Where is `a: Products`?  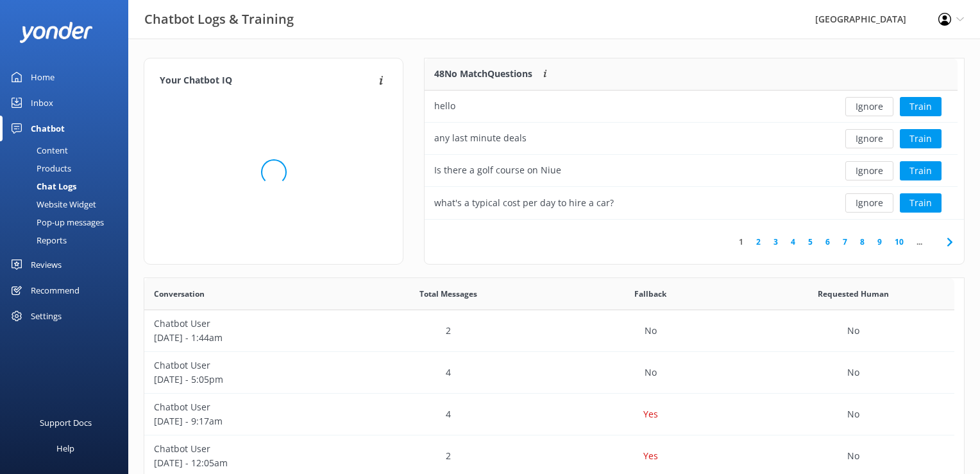 a: Products is located at coordinates (68, 168).